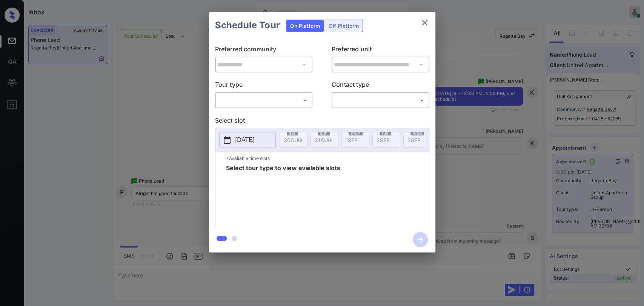 Image resolution: width=644 pixels, height=306 pixels. What do you see at coordinates (305, 26) in the screenshot?
I see `div: On Platform` at bounding box center [305, 26].